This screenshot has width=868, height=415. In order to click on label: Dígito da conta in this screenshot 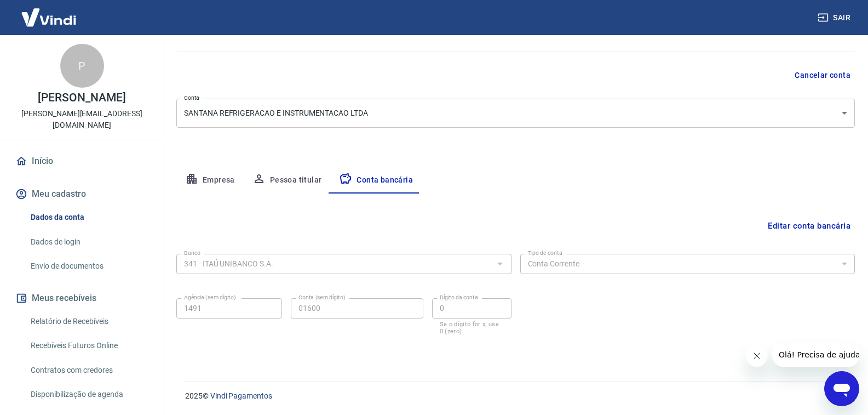, I will do `click(459, 298)`.